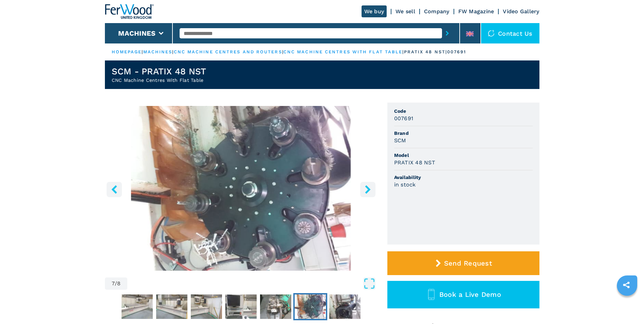  I want to click on span: Availability, so click(463, 177).